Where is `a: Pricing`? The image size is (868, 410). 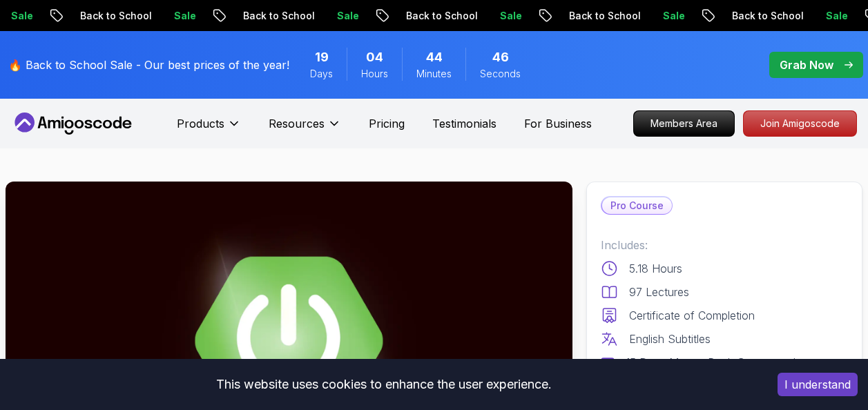 a: Pricing is located at coordinates (387, 124).